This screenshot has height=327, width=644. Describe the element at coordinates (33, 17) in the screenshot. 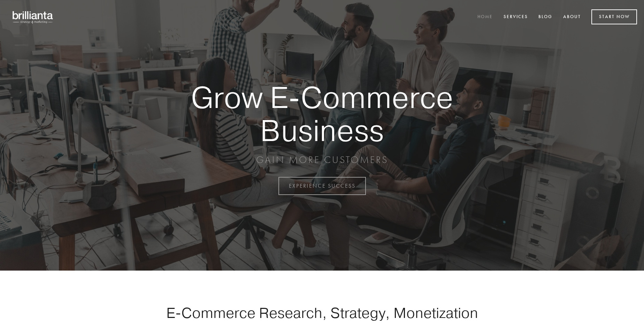

I see `img: brillianta - research, strategy, marketing` at that location.